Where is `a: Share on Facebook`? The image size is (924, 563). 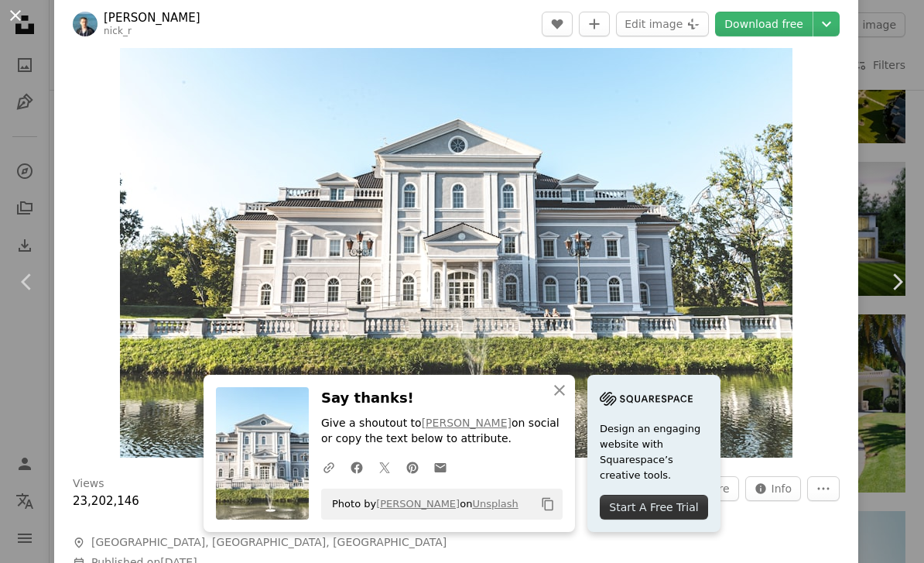 a: Share on Facebook is located at coordinates (357, 466).